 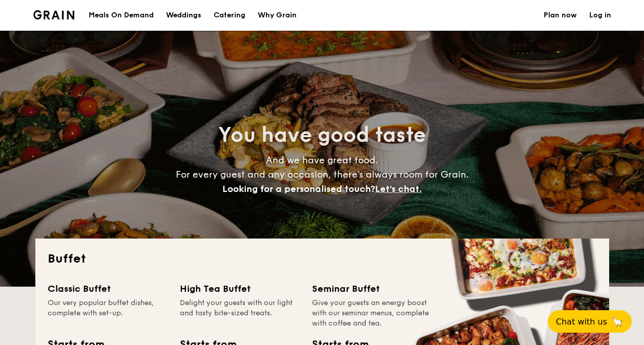 What do you see at coordinates (398, 189) in the screenshot?
I see `span: Let's chat.` at bounding box center [398, 189].